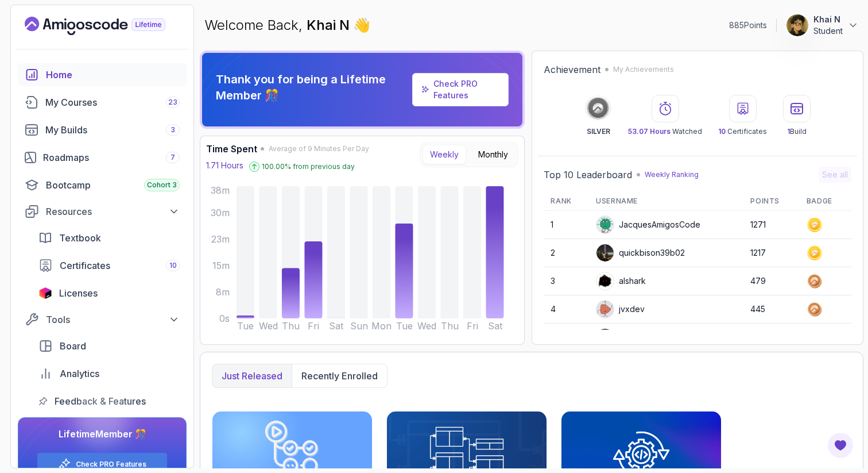 The image size is (868, 473). Describe the element at coordinates (771, 337) in the screenshot. I see `td: 433` at that location.